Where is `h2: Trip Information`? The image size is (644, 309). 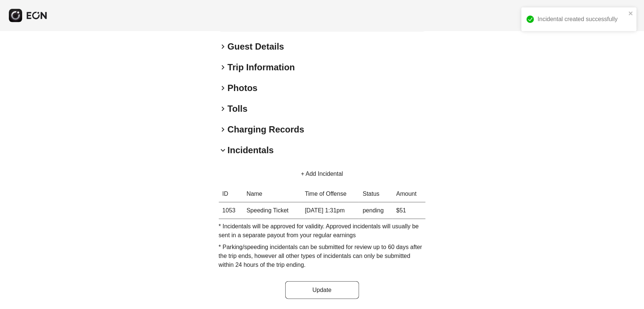
h2: Trip Information is located at coordinates (261, 67).